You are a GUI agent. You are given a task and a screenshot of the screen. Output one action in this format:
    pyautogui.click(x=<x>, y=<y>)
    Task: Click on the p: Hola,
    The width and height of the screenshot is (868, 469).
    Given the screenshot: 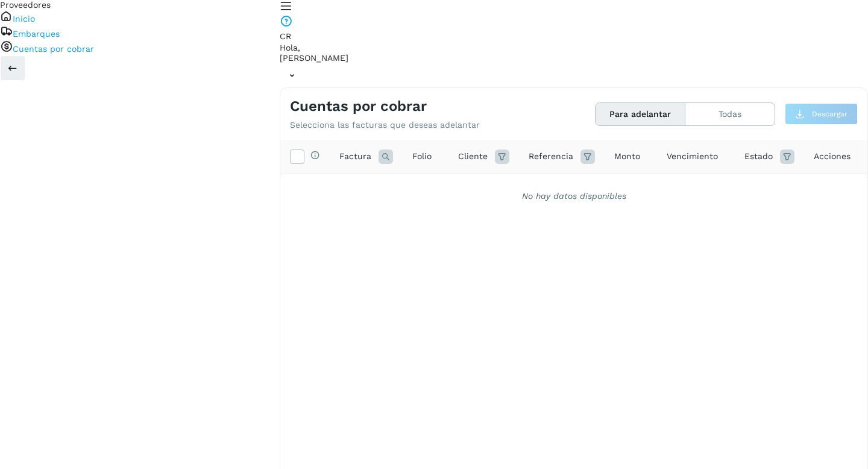 What is the action you would take?
    pyautogui.click(x=574, y=48)
    